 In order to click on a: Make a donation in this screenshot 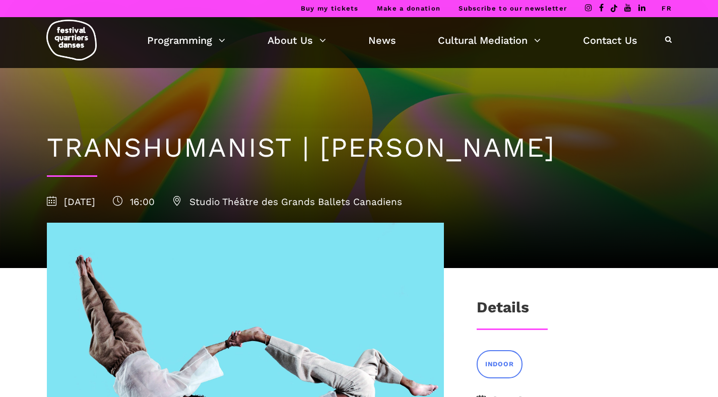, I will do `click(409, 8)`.